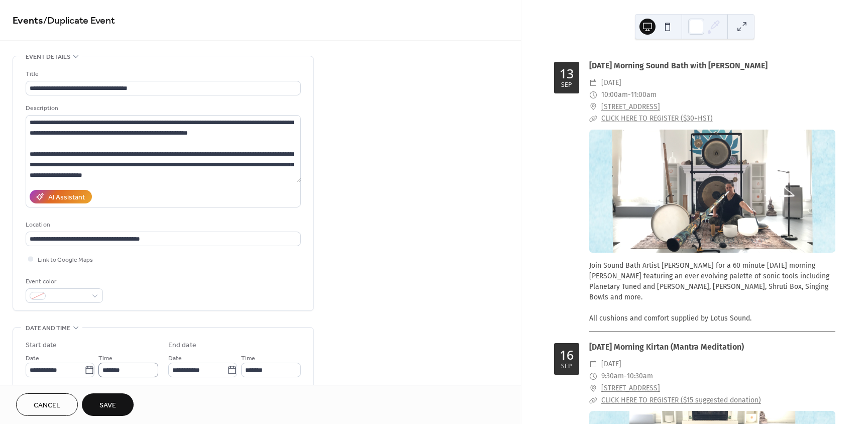  I want to click on span: / Duplicate Event, so click(79, 20).